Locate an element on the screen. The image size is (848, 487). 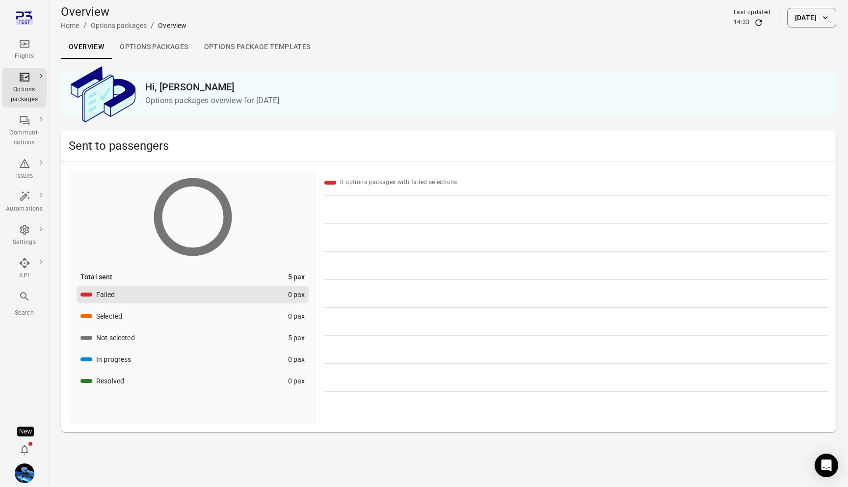
a: Communi-cations is located at coordinates (24, 131).